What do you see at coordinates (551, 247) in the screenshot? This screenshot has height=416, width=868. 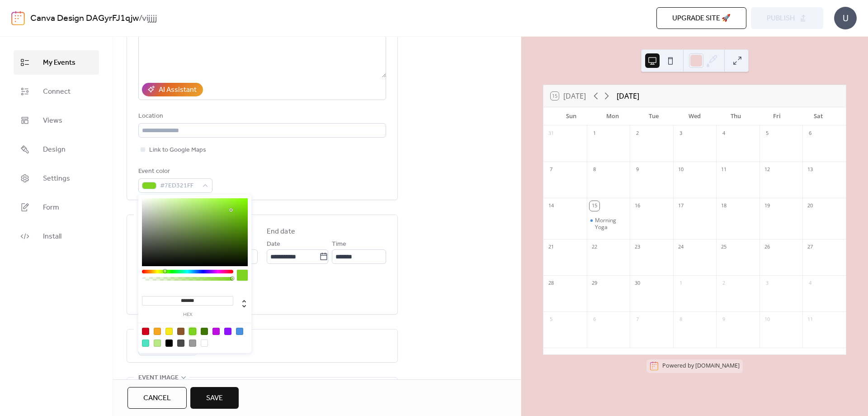 I see `div: 21` at bounding box center [551, 247].